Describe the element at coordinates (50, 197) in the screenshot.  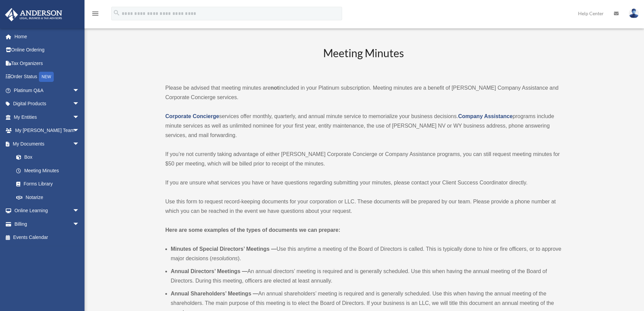
I see `a: Notarize` at that location.